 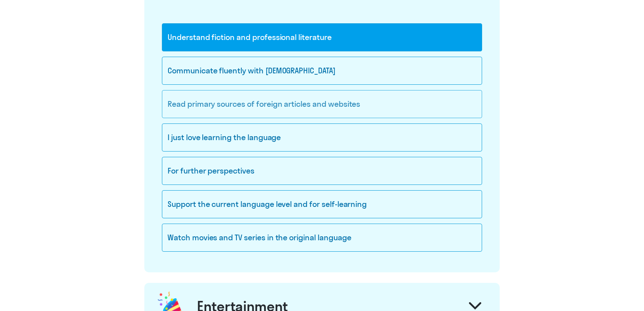 What do you see at coordinates (322, 104) in the screenshot?
I see `div: Read primary sources of foreign articles and websites` at bounding box center [322, 104].